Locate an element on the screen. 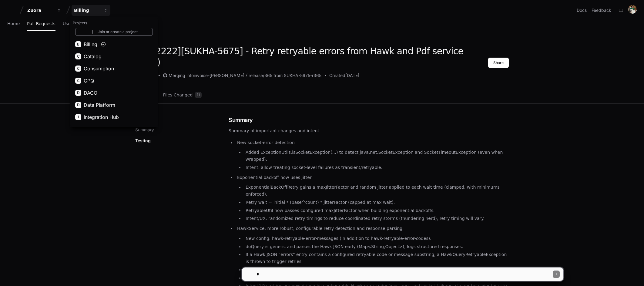 This screenshot has width=644, height=286. p: HawkService: more robust, configurable retry detection and response parsing is located at coordinates (373, 228).